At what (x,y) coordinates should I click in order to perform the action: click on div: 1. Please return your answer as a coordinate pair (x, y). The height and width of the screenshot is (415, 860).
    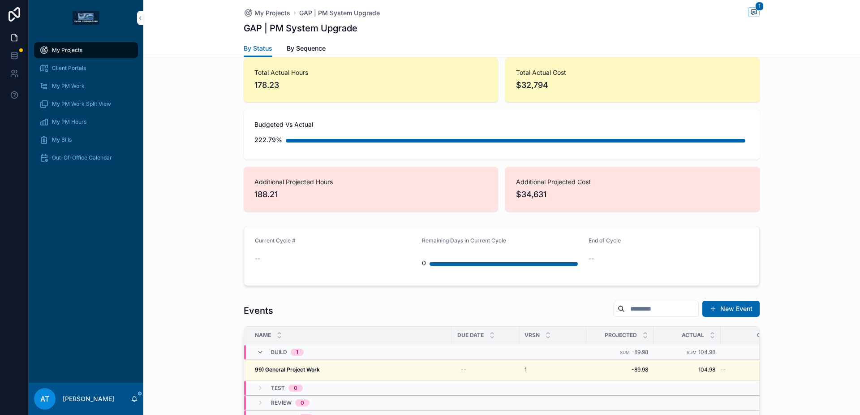
    Looking at the image, I should click on (297, 352).